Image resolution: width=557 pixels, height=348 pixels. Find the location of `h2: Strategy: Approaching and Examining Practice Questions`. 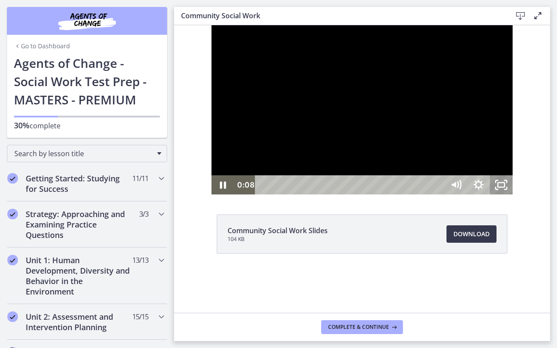

h2: Strategy: Approaching and Examining Practice Questions is located at coordinates (79, 225).